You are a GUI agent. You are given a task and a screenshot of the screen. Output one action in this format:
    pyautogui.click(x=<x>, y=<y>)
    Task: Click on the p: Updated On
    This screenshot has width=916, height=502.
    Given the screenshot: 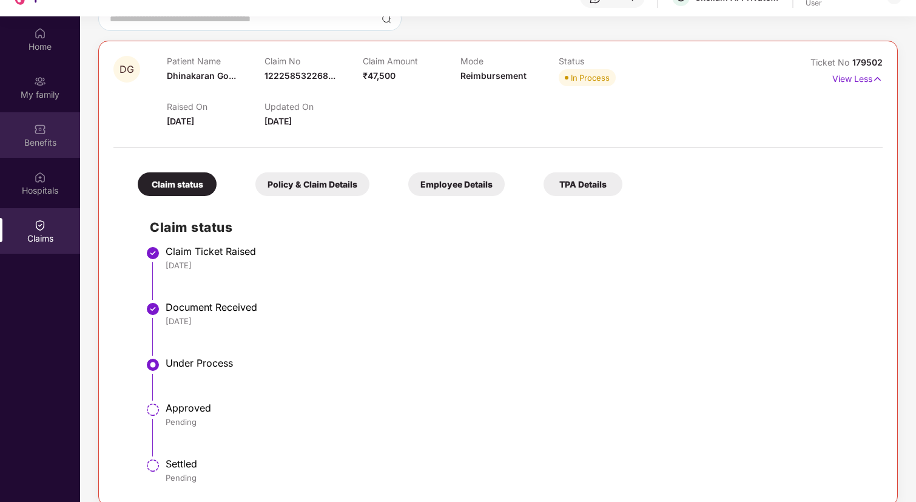 What is the action you would take?
    pyautogui.click(x=313, y=106)
    